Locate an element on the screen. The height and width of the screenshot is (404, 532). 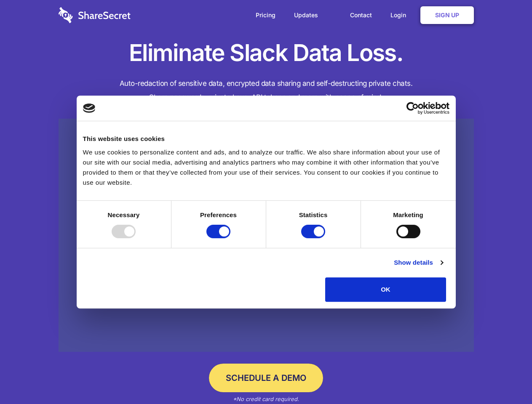
em: *No credit card required. is located at coordinates (266, 399).